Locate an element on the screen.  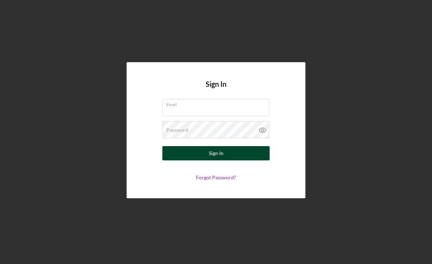
button: Sign In is located at coordinates (216, 154).